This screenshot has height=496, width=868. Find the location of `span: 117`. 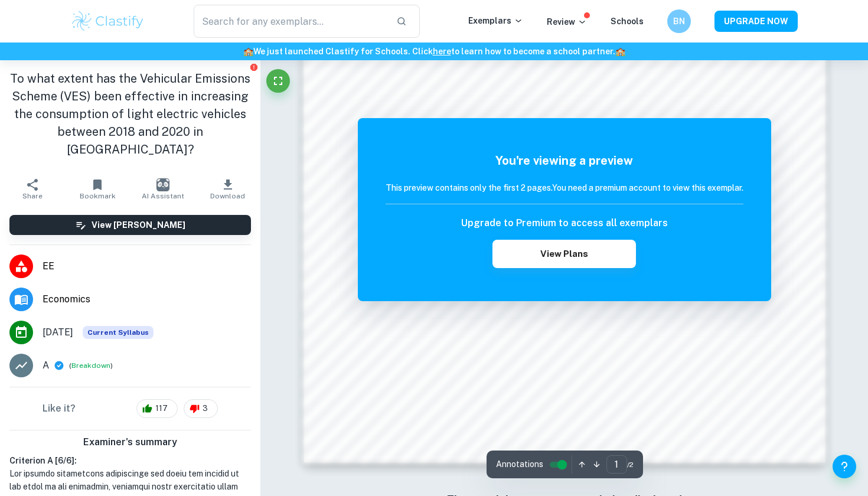

span: 117 is located at coordinates (161, 409).